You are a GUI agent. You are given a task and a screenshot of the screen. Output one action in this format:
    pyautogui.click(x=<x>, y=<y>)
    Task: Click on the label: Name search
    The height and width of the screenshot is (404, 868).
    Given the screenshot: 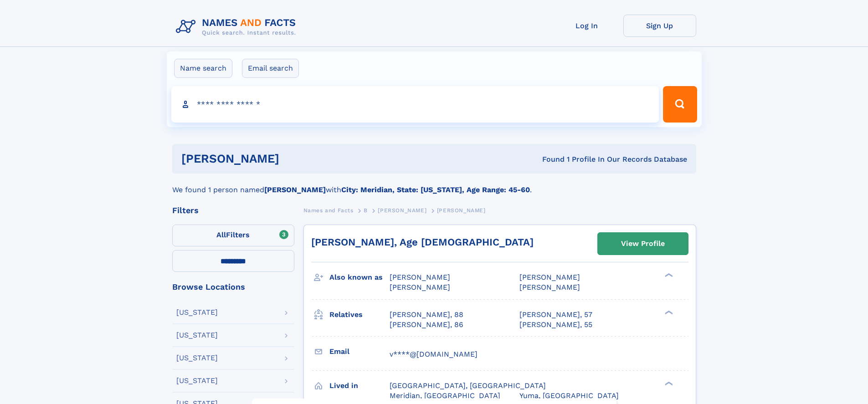 What is the action you would take?
    pyautogui.click(x=203, y=68)
    